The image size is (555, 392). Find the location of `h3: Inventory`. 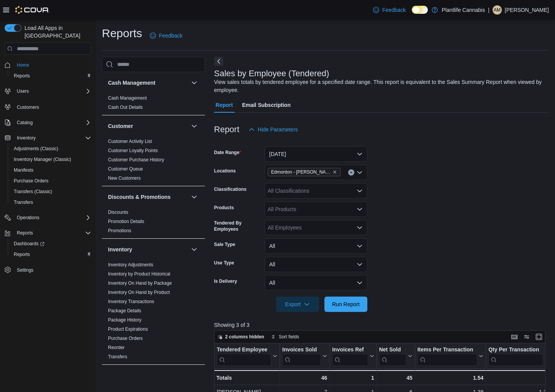

h3: Inventory is located at coordinates (120, 249).